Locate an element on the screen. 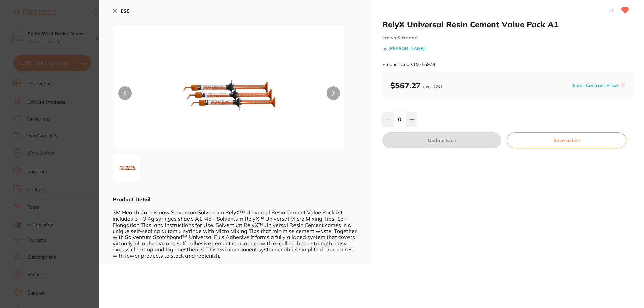 This screenshot has width=644, height=308. button: ESC is located at coordinates (121, 11).